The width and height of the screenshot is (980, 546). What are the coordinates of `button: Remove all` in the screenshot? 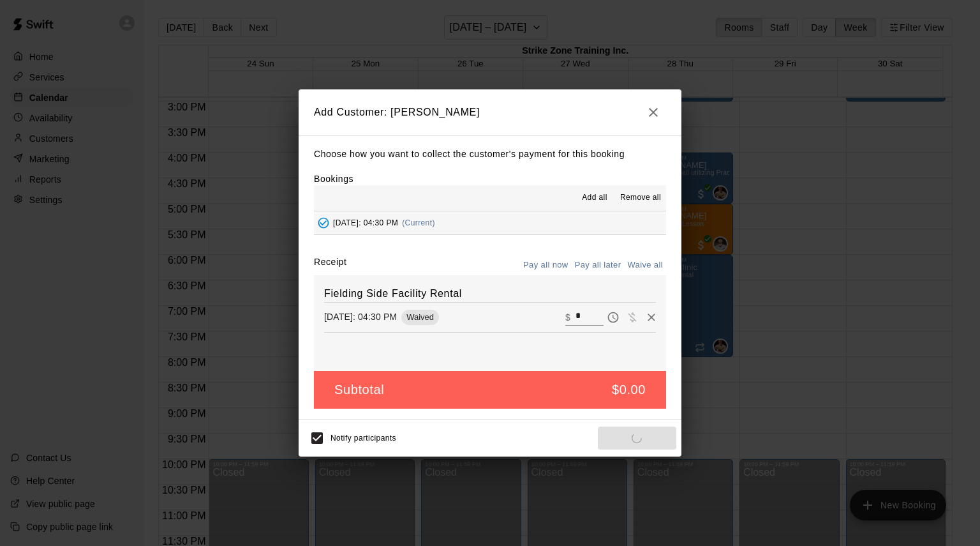 It's located at (641, 198).